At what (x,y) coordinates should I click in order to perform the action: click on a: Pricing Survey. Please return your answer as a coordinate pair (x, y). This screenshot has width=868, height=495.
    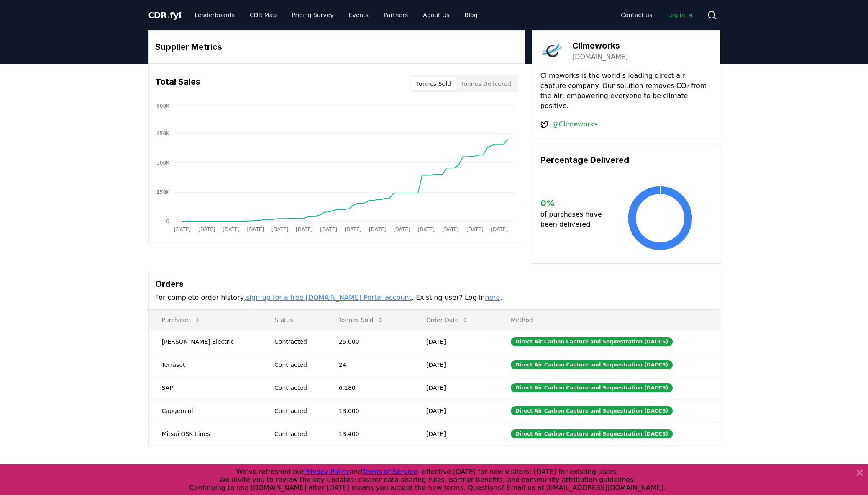
    Looking at the image, I should click on (313, 15).